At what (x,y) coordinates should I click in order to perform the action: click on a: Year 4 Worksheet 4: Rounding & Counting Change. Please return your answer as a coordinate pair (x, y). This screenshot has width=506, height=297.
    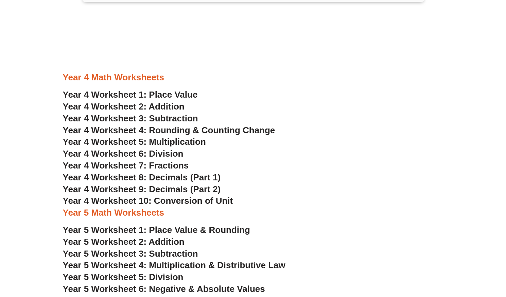
    Looking at the image, I should click on (169, 130).